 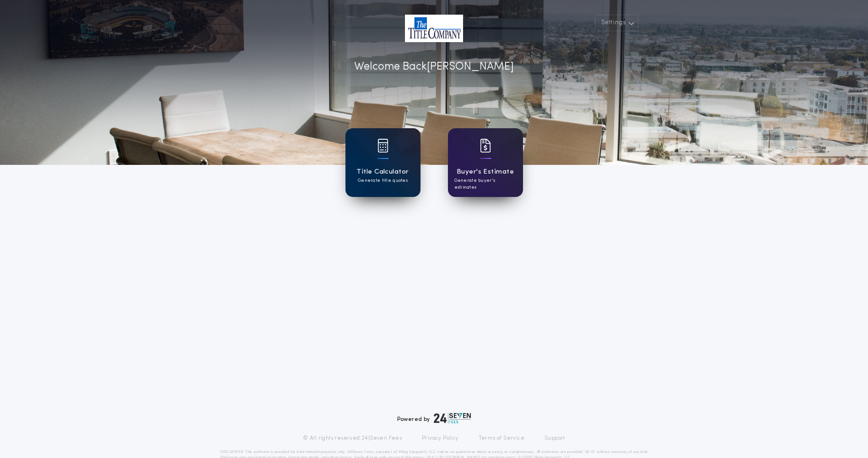 I want to click on div: Powered by, so click(x=434, y=418).